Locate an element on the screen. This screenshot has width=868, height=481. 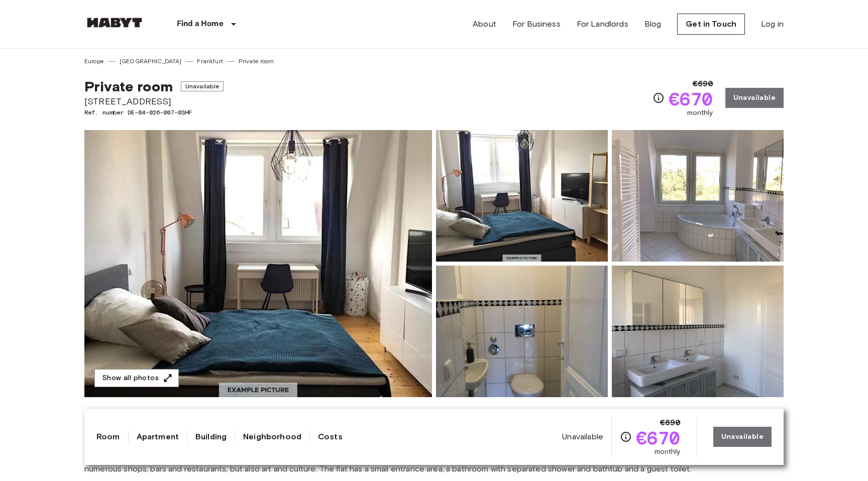
a: Apartment is located at coordinates (157, 437).